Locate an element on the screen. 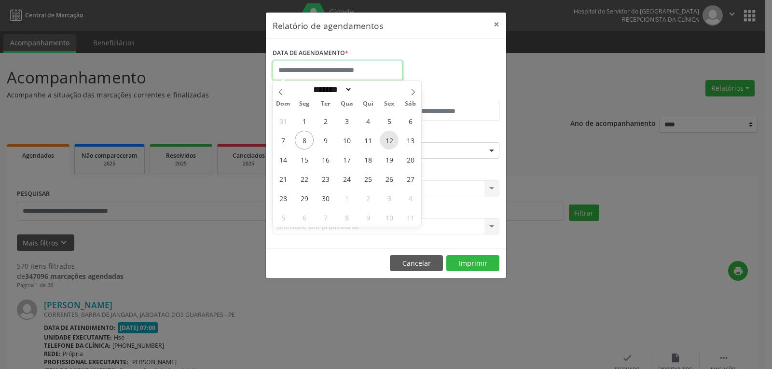 This screenshot has height=369, width=772. span: Outubro 3, 2025 is located at coordinates (389, 198).